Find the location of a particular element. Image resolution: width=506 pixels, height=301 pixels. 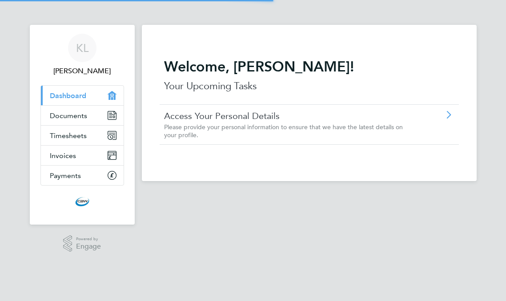

span: Invoices is located at coordinates (63, 156).